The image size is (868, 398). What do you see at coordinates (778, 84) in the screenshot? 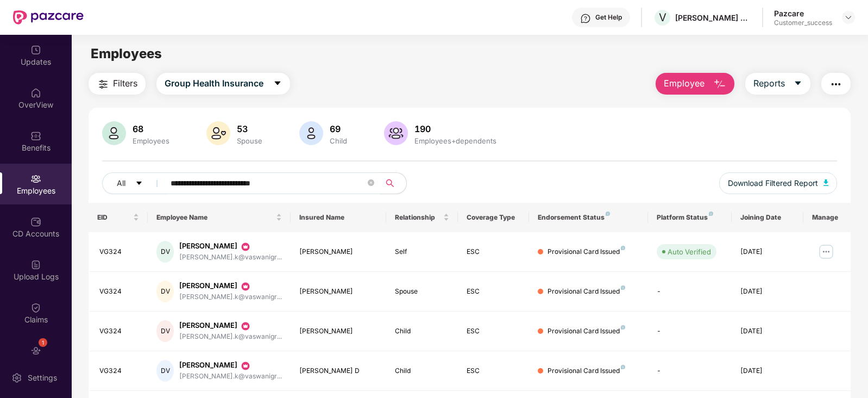
I see `button: Reportscaret-down` at bounding box center [778, 84].